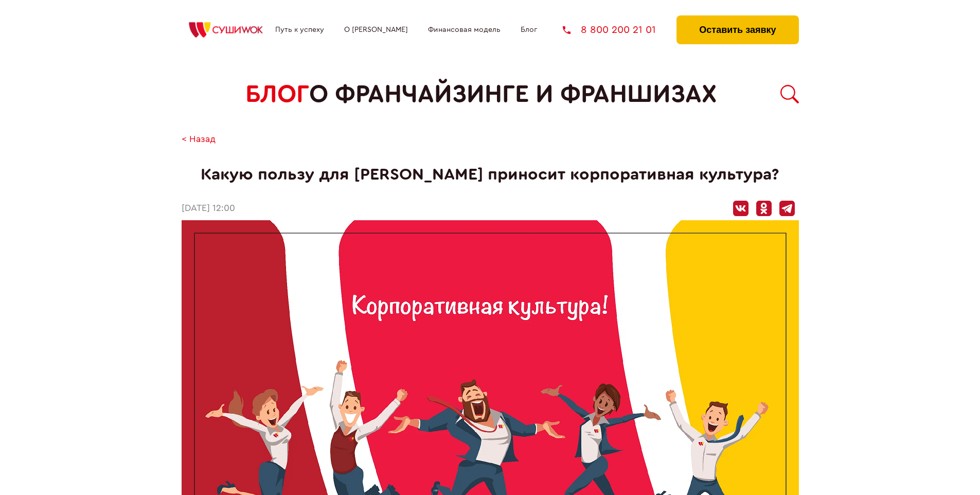 This screenshot has width=980, height=495. I want to click on a: 8 800 200 21 01, so click(609, 30).